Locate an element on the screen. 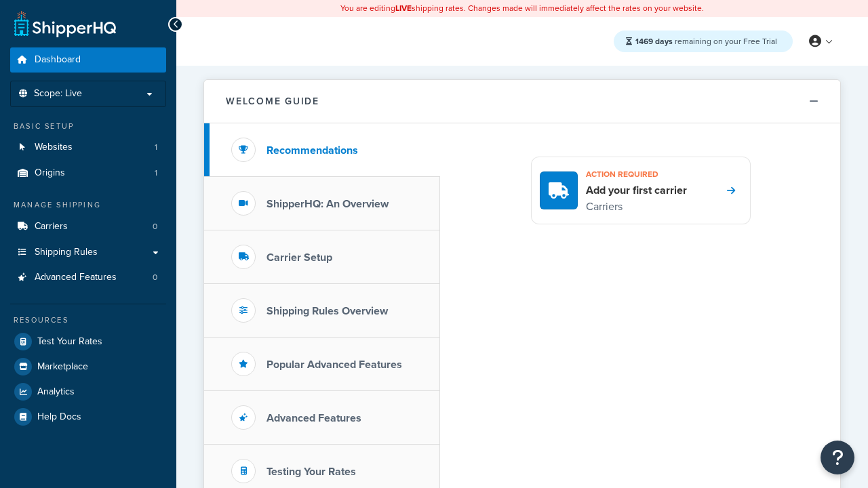  a: Carriers0 is located at coordinates (88, 226).